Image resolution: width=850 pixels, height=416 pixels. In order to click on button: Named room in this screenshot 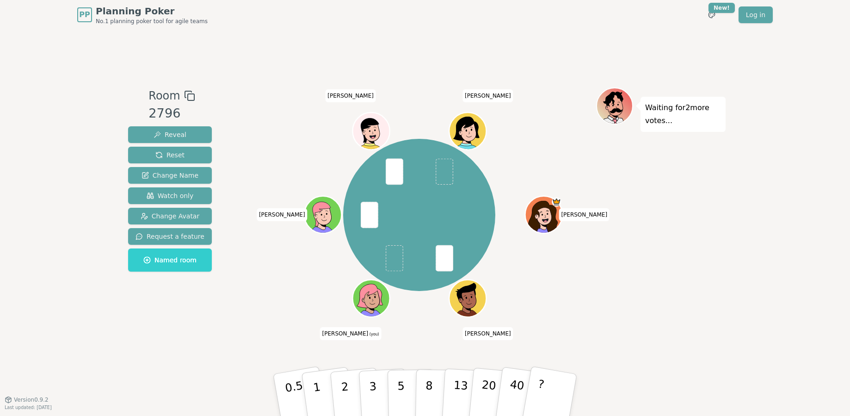, I will do `click(170, 260)`.